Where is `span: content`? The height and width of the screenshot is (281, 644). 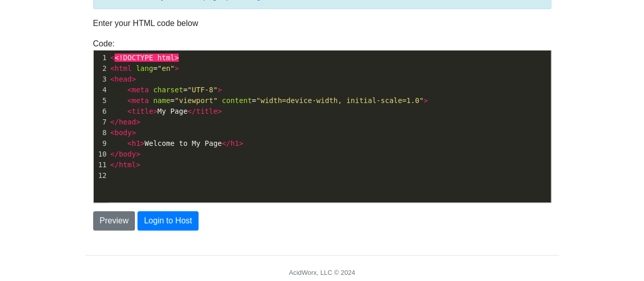
span: content is located at coordinates (236, 100).